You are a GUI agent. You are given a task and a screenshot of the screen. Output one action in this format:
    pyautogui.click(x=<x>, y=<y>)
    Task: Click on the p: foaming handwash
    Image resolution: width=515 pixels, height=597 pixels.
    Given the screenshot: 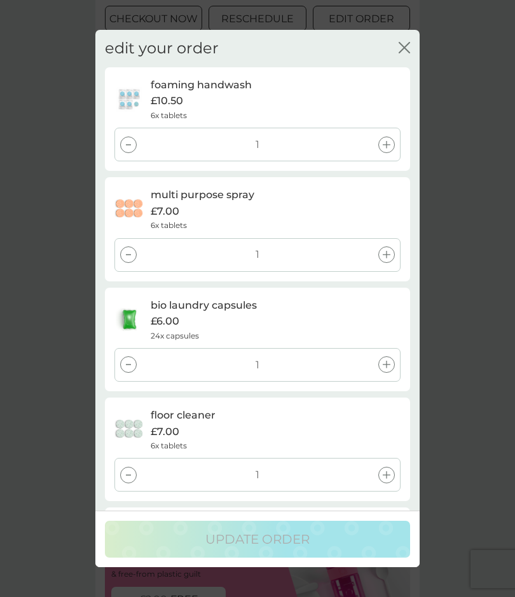 What is the action you would take?
    pyautogui.click(x=201, y=85)
    